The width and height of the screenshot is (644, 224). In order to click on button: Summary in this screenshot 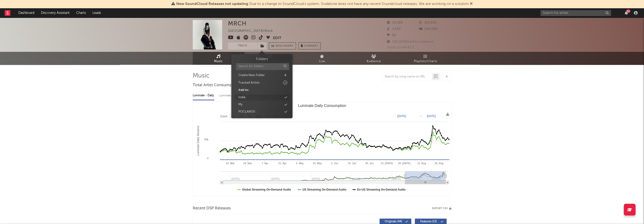, I will do `click(309, 46)`.